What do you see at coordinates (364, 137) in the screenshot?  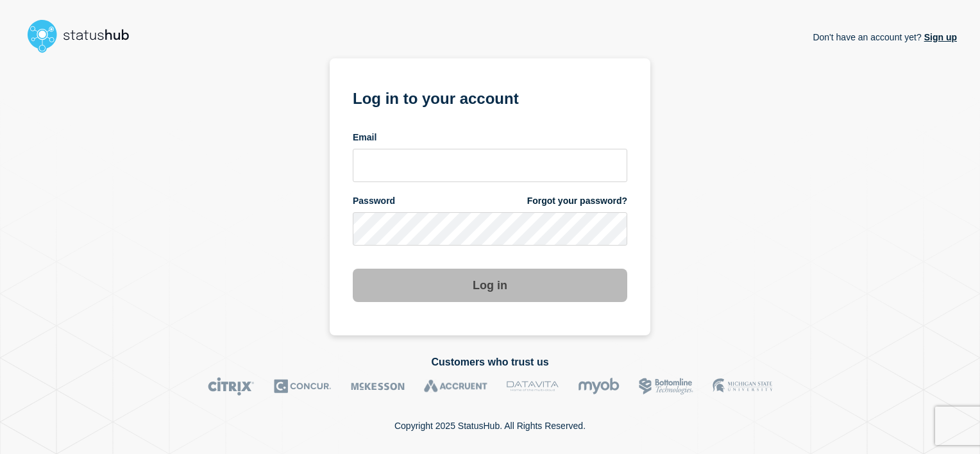 I see `span: Email` at bounding box center [364, 137].